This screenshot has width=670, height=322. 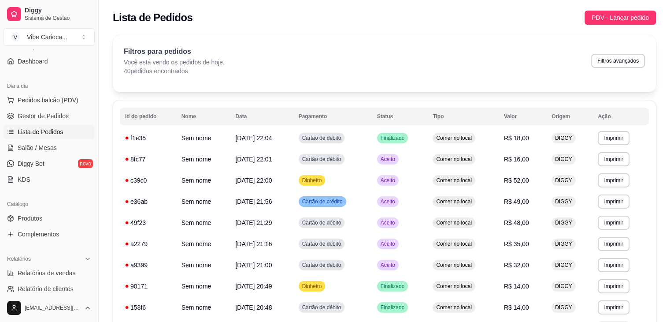 What do you see at coordinates (333, 116) in the screenshot?
I see `th: Pagamento` at bounding box center [333, 116].